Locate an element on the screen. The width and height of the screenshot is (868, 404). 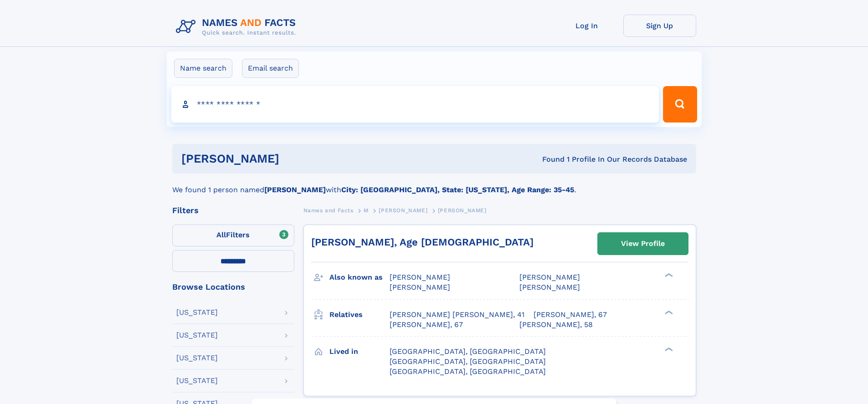
a: Names and Facts is located at coordinates (329, 210).